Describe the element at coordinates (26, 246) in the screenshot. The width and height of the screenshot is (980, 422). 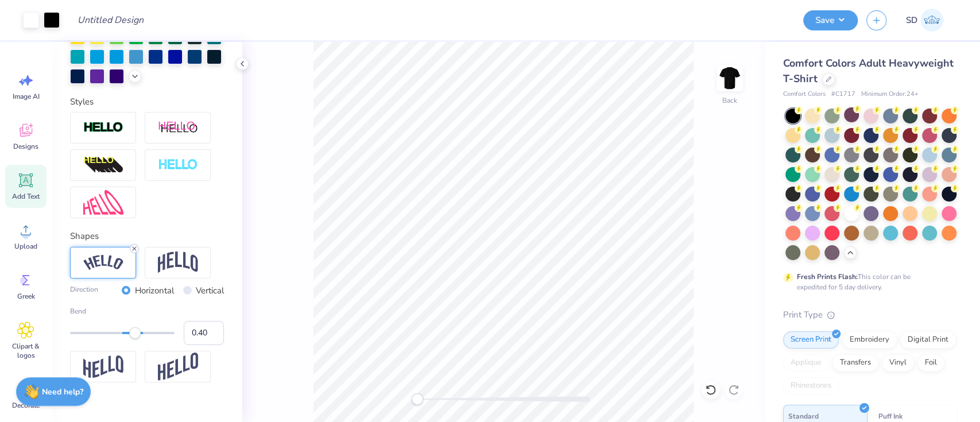
I see `span: Upload` at that location.